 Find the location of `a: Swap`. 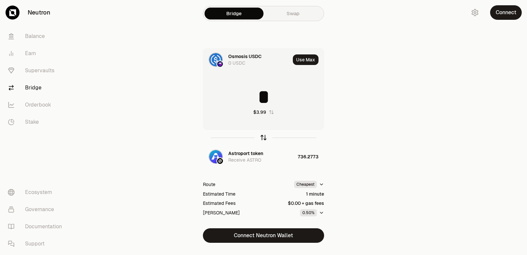

a: Swap is located at coordinates (293, 14).